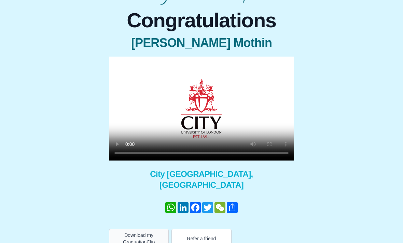 This screenshot has width=403, height=243. Describe the element at coordinates (201, 20) in the screenshot. I see `span: Congratulations` at that location.